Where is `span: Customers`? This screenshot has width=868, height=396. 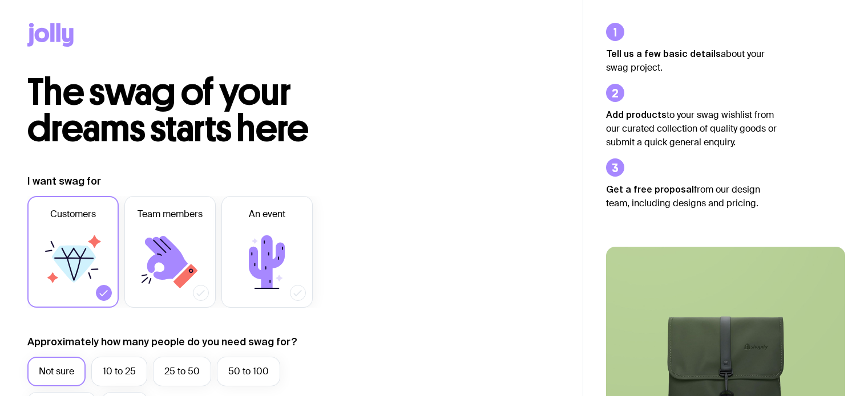
span: Customers is located at coordinates (73, 214).